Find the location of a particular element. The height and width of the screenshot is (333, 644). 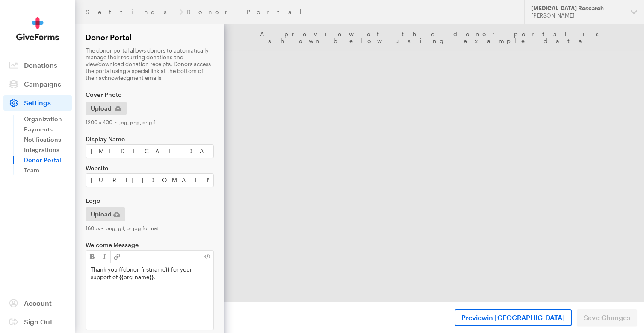

a: Donations is located at coordinates (38, 65).